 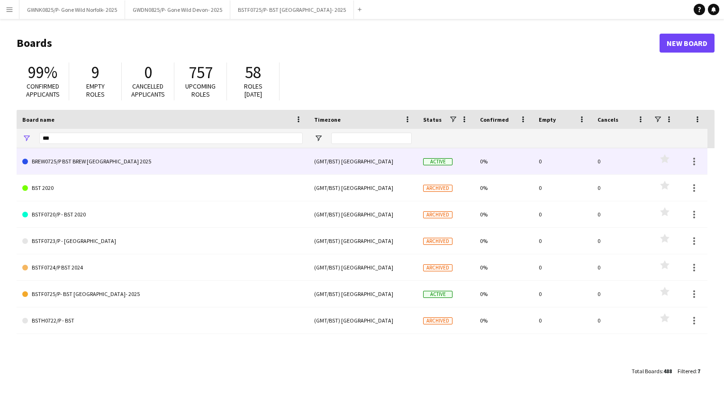 I want to click on span: Filtered, so click(x=687, y=371).